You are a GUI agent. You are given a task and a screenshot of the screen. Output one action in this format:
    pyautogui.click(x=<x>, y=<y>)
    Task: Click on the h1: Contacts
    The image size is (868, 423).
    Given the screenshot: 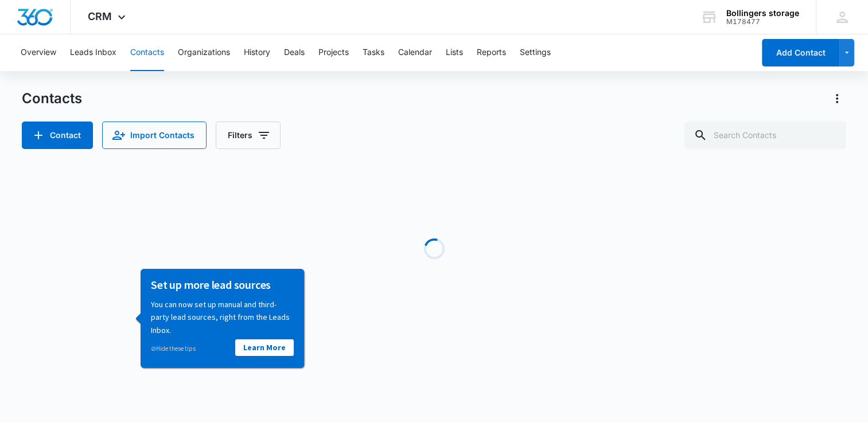 What is the action you would take?
    pyautogui.click(x=51, y=99)
    